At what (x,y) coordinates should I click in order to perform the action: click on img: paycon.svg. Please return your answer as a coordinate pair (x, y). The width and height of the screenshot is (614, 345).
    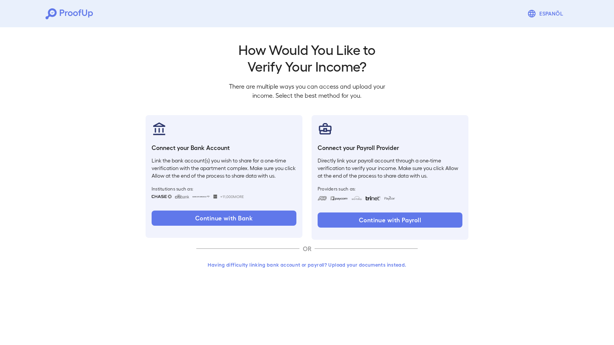
    Looking at the image, I should click on (389, 198).